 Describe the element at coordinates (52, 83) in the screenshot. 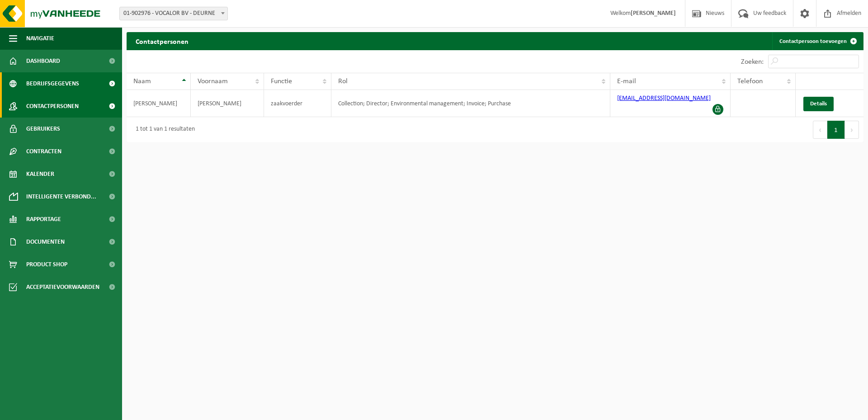

I see `span: Bedrijfsgegevens` at that location.